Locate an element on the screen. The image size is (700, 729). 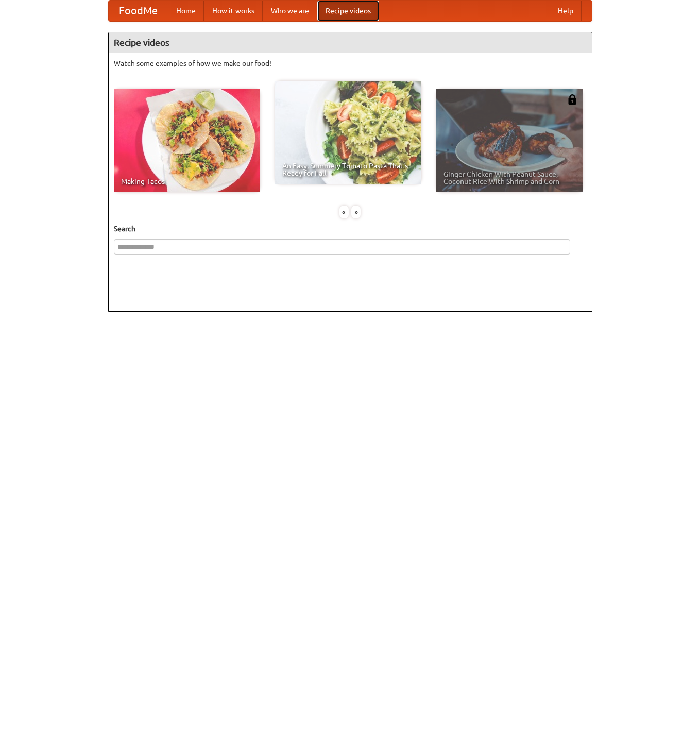
p: Watch some examples of how we make our food! is located at coordinates (350, 63).